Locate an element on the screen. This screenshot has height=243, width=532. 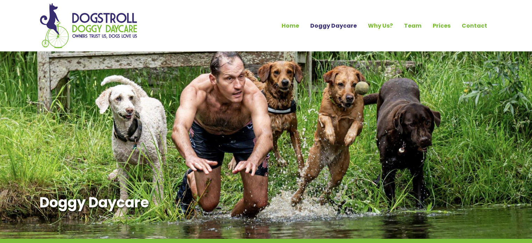
a: Home is located at coordinates (290, 26).